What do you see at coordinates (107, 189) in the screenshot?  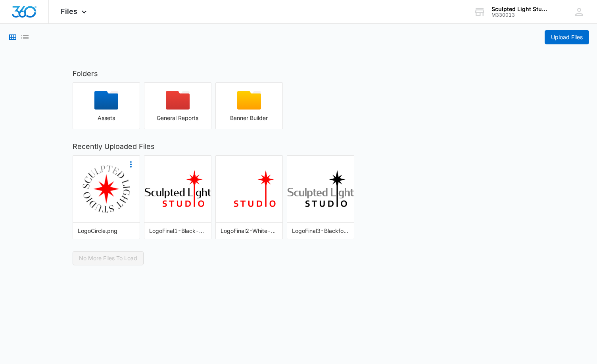 I see `img: LogoCircle.png` at bounding box center [107, 189].